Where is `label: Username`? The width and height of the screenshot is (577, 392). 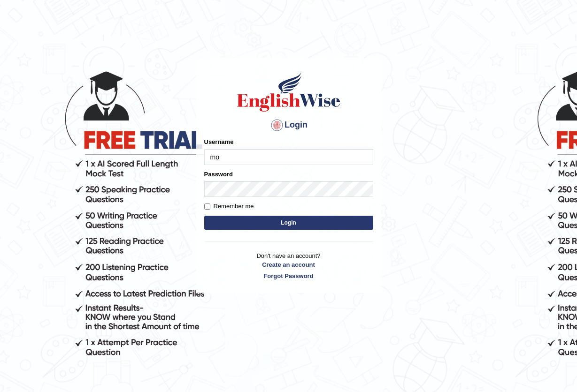 label: Username is located at coordinates (219, 141).